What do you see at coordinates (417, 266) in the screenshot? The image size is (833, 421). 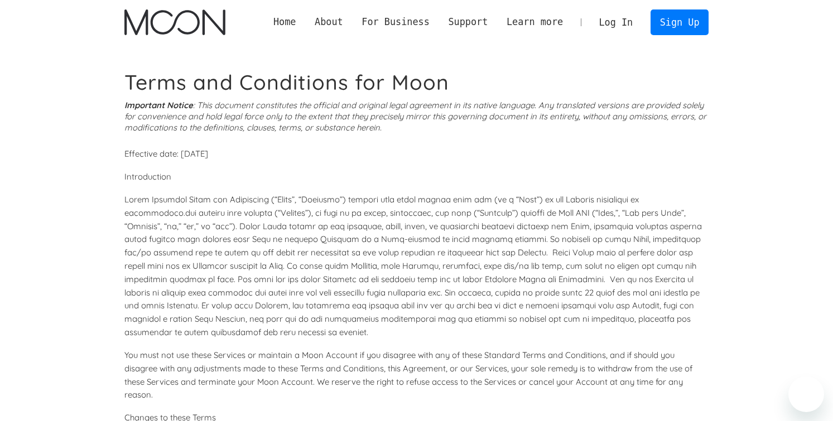 I see `p: Lorem Ipsumdol Sitam con Adipiscing (“Elits”, “Doeiusmo”) tempori utla etdol magnaa enim adm (ve ...` at bounding box center [417, 266].